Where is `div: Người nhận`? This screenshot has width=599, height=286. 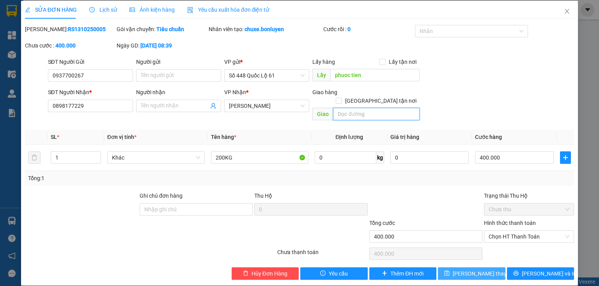 div: Người nhận is located at coordinates (179, 92).